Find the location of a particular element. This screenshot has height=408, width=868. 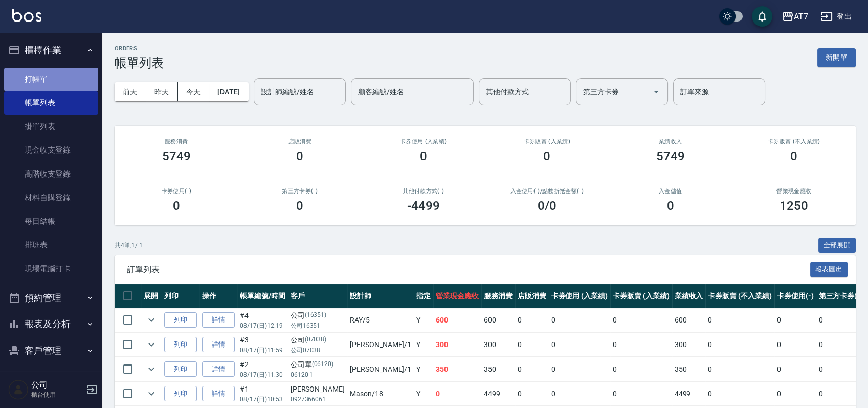

h2: 營業現金應收 is located at coordinates (794, 191).